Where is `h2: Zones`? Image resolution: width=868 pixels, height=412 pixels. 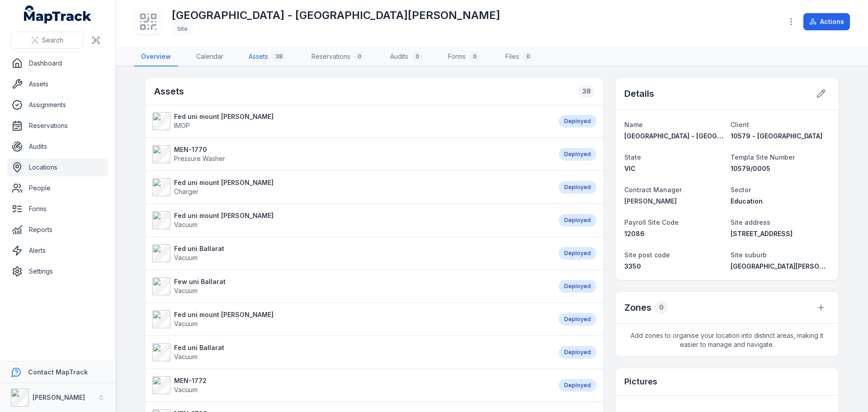 h2: Zones is located at coordinates (637, 308).